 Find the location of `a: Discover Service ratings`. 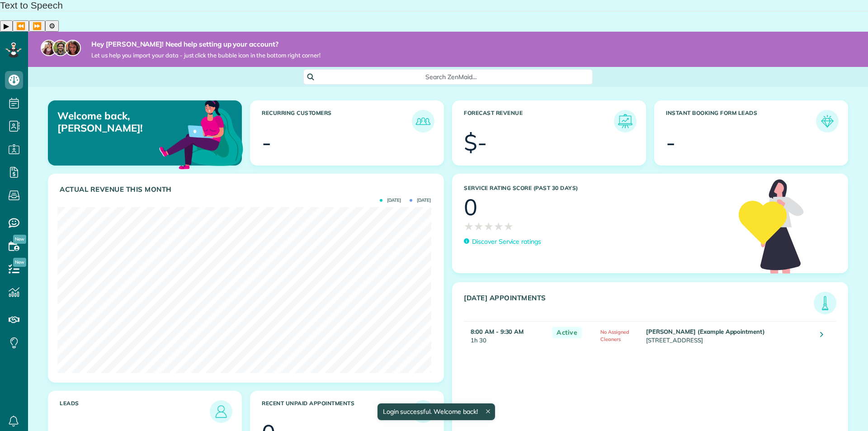

a: Discover Service ratings is located at coordinates (502, 241).